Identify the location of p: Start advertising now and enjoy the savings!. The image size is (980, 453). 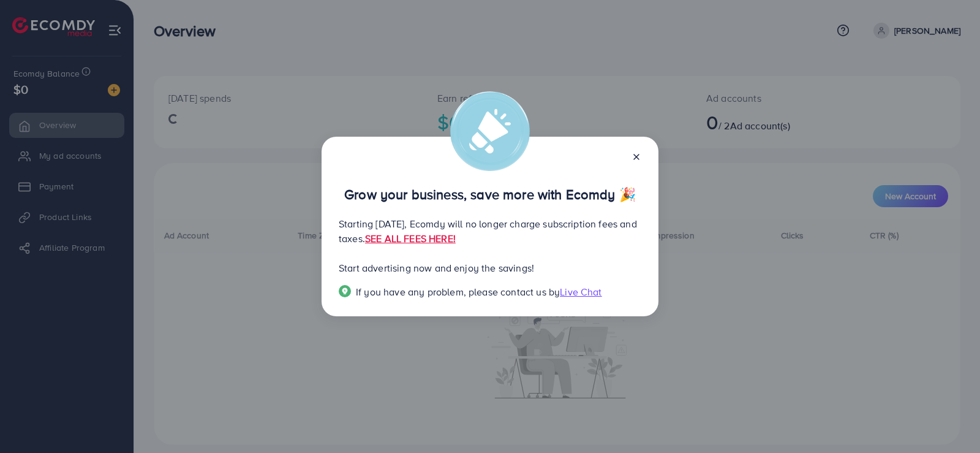
(490, 268).